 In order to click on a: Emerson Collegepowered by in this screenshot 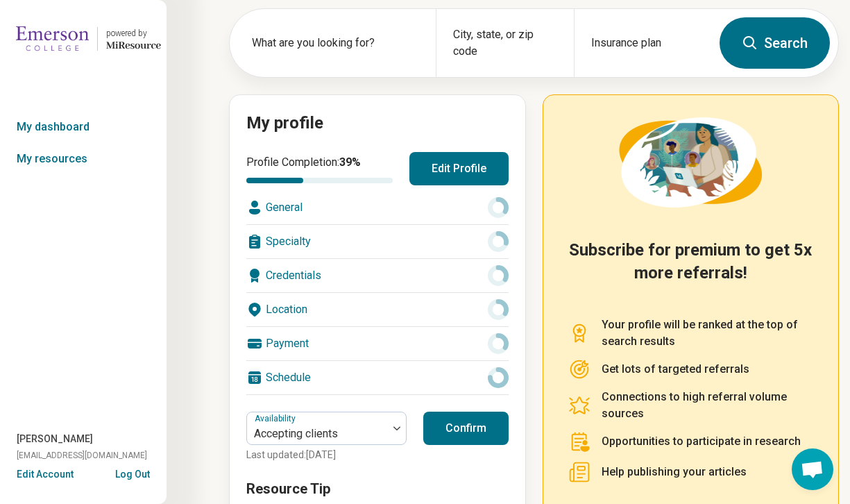, I will do `click(84, 39)`.